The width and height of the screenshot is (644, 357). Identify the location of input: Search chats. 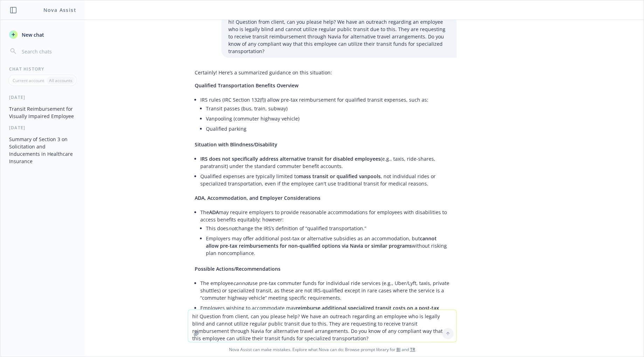
(48, 52).